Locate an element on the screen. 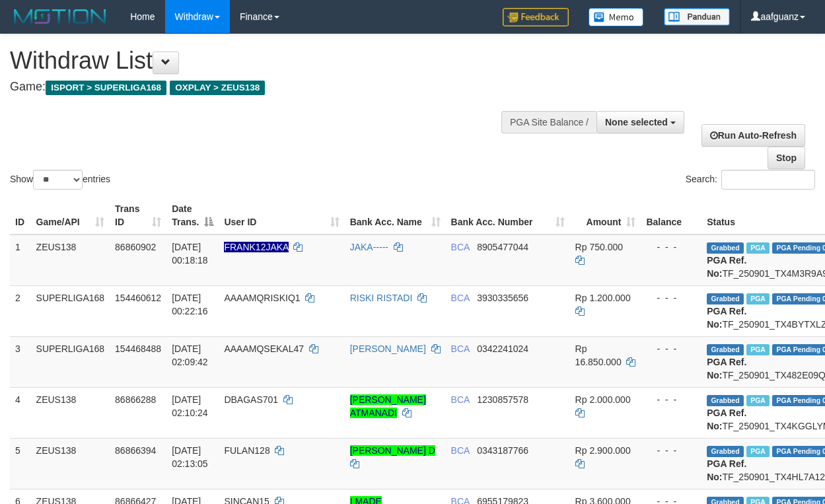 The image size is (825, 504). span: DBAGAS701 is located at coordinates (251, 399).